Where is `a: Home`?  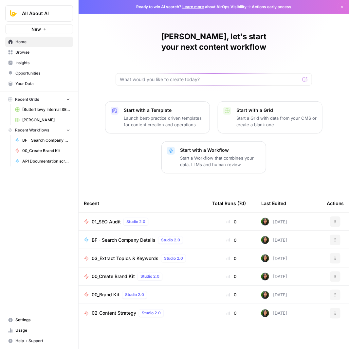
a: Home is located at coordinates (39, 42).